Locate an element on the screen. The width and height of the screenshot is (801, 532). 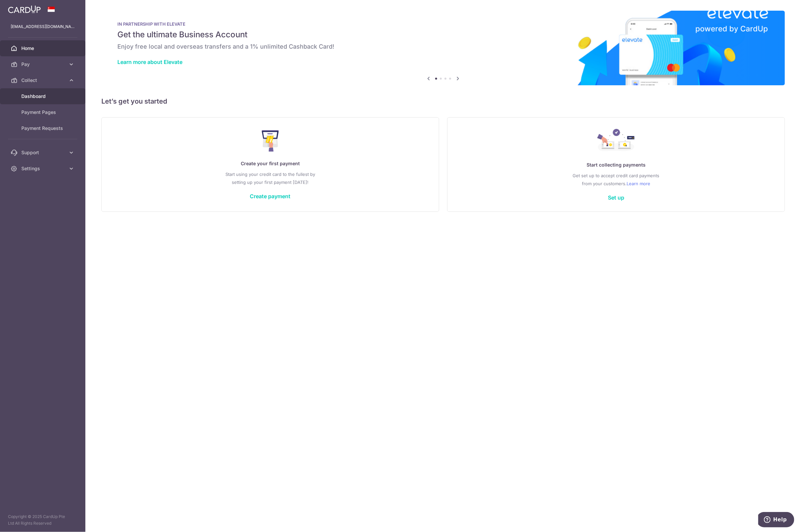
span: Help is located at coordinates (22, 8).